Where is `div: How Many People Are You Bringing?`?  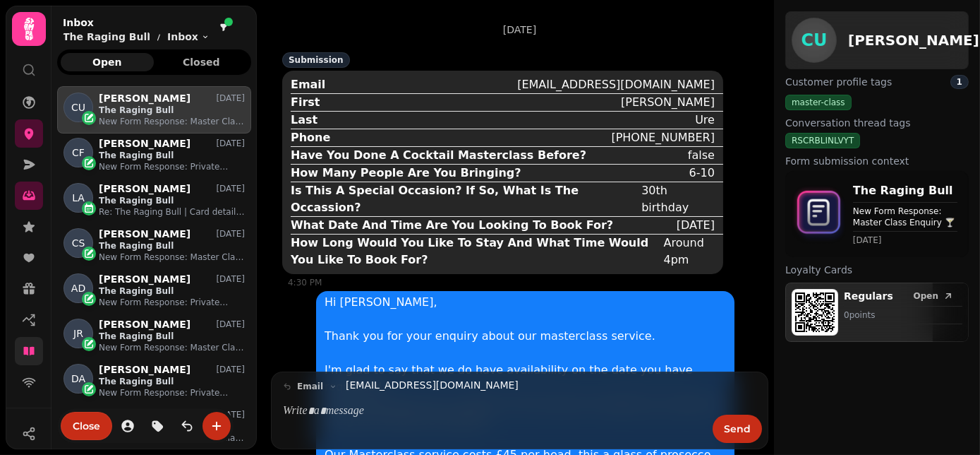 div: How Many People Are You Bringing? is located at coordinates (405, 173).